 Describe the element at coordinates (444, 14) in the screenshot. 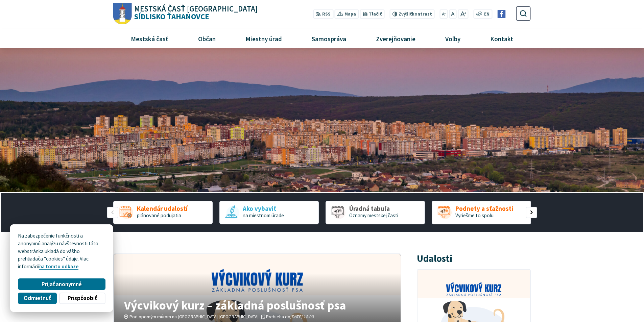

I see `button: Zmenšiť veľkosť písma` at that location.